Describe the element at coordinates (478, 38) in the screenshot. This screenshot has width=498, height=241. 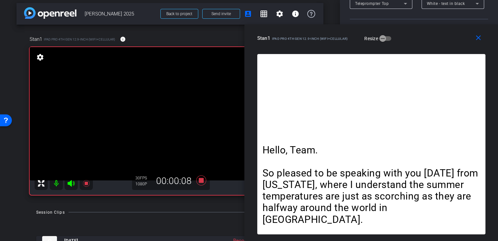
I see `mat-icon: close` at that location.